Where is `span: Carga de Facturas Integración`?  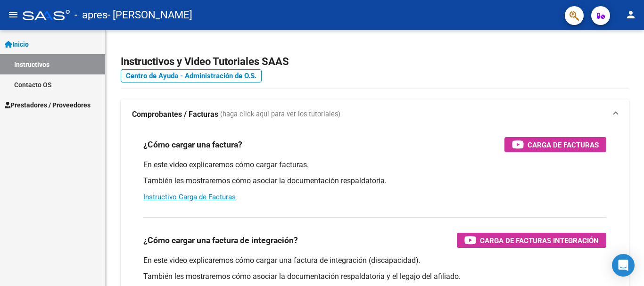 span: Carga de Facturas Integración is located at coordinates (539, 241).